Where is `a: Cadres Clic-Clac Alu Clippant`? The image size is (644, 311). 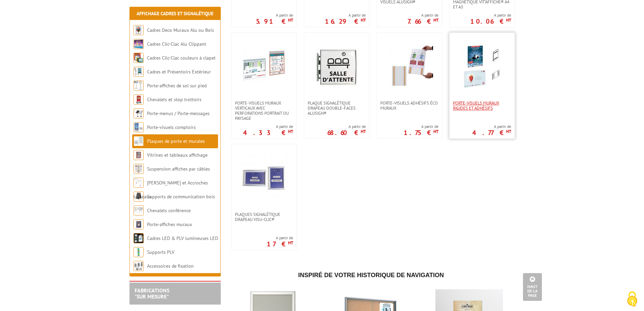
a: Cadres Clic-Clac Alu Clippant is located at coordinates (176, 44).